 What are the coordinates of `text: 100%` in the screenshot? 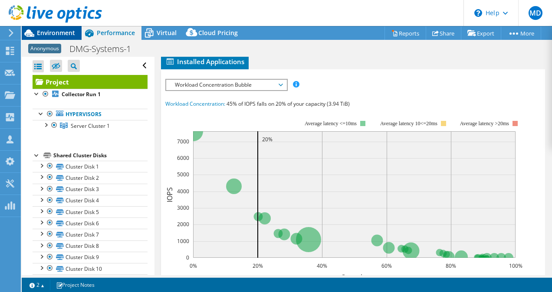 It's located at (515, 266).